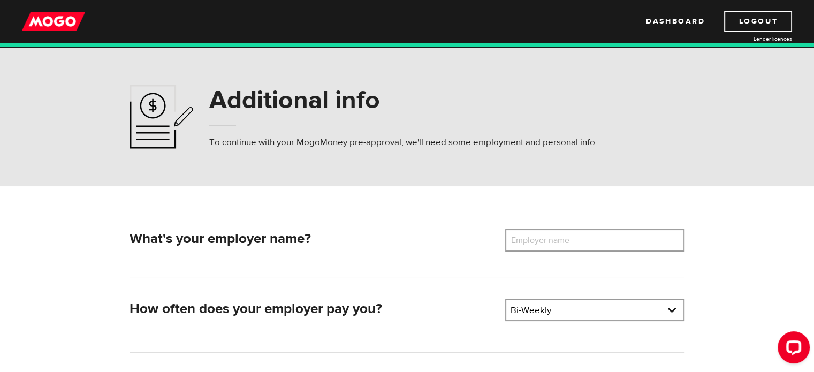 Image resolution: width=814 pixels, height=372 pixels. I want to click on h1: Additional info, so click(403, 100).